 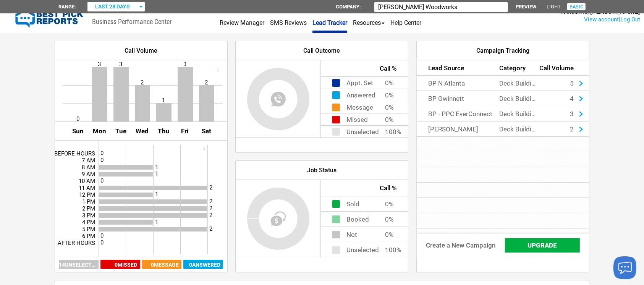 I want to click on span: 14, so click(x=62, y=265).